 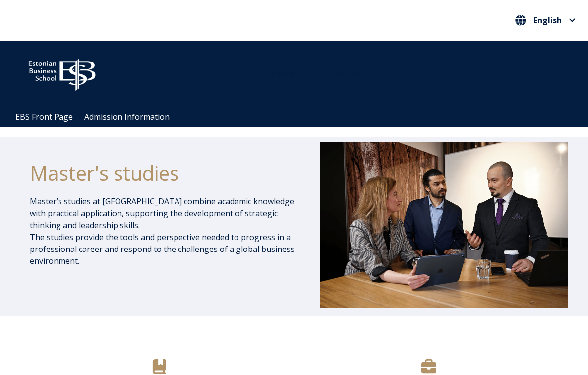 I want to click on span: Community for Growth and Resp, so click(x=323, y=74).